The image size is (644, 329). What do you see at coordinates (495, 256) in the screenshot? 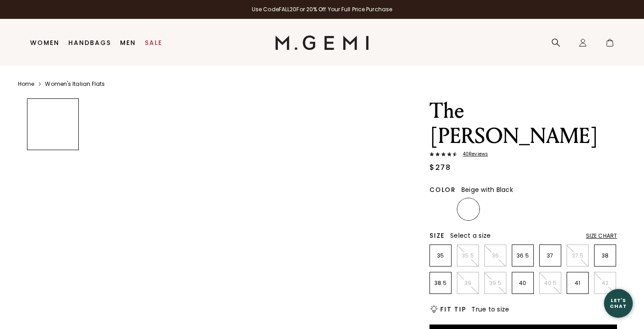
I see `p: 36` at bounding box center [495, 256].